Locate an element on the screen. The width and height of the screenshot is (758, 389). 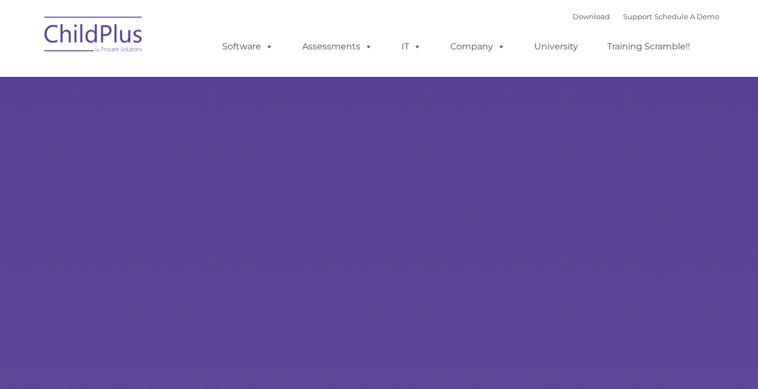
a: Company is located at coordinates (477, 47).